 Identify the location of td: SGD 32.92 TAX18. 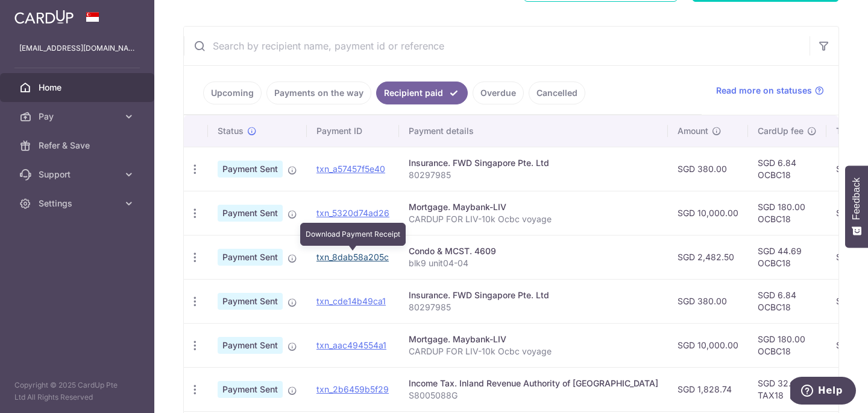
(787, 388).